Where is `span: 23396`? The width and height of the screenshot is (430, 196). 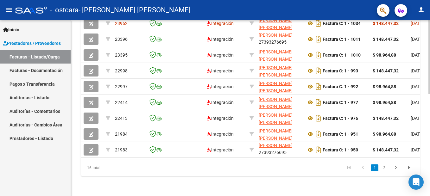 span: 23396 is located at coordinates (121, 39).